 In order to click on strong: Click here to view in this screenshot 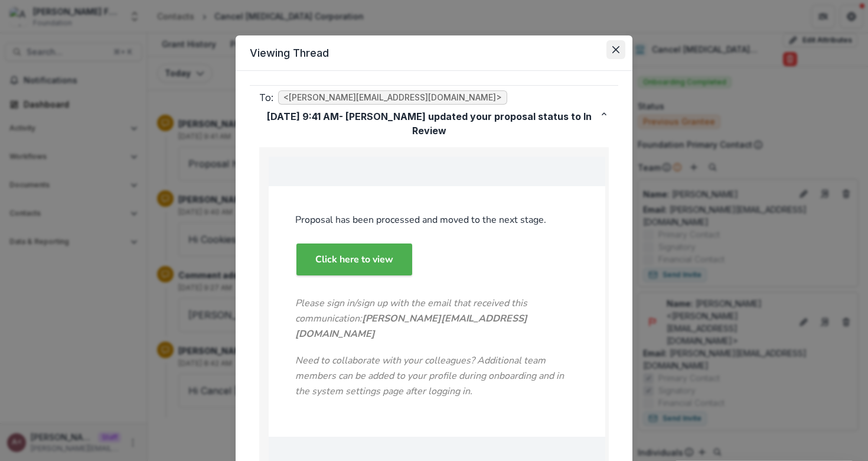, I will do `click(354, 259)`.